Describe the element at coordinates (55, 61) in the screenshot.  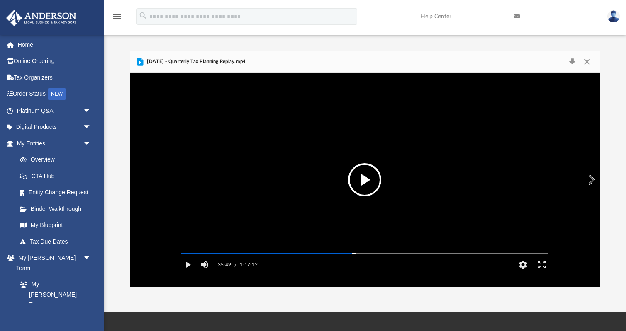
I see `a: Online Ordering` at that location.